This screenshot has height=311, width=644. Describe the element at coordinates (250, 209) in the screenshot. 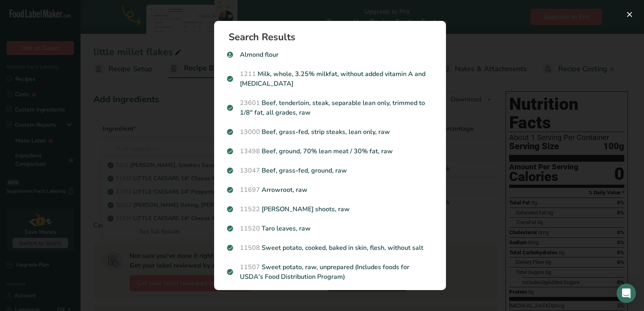

I see `span: 11522` at that location.